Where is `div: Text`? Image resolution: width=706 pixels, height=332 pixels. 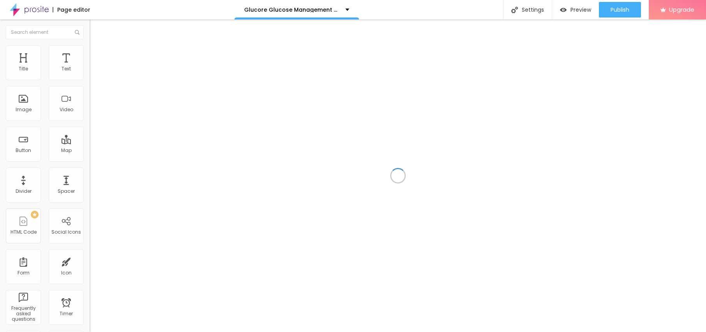 div: Text is located at coordinates (66, 69).